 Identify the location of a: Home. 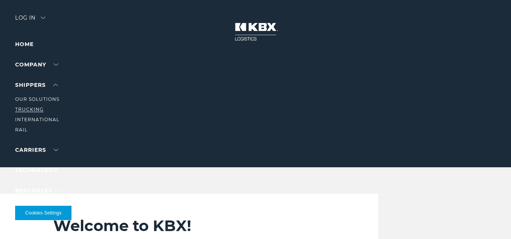
(24, 44).